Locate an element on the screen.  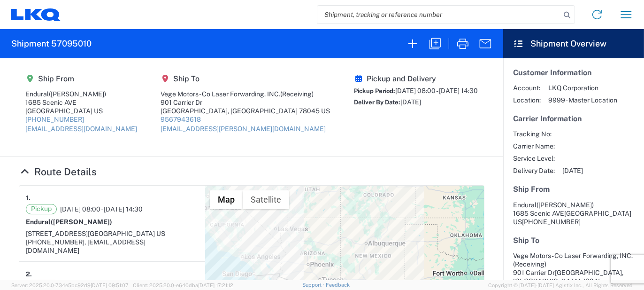
a: Feedback is located at coordinates (337, 285).